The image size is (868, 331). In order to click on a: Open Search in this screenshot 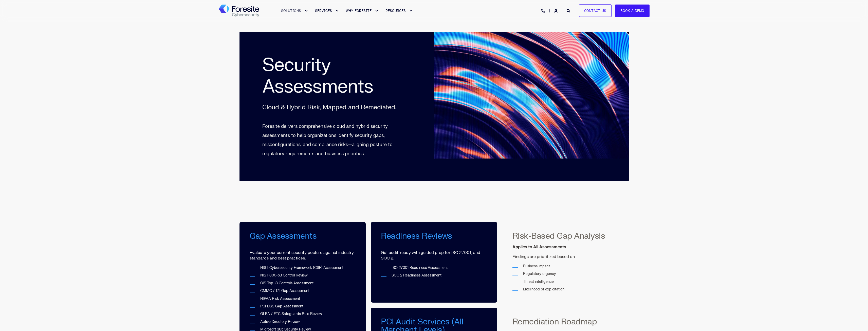, I will do `click(569, 10)`.